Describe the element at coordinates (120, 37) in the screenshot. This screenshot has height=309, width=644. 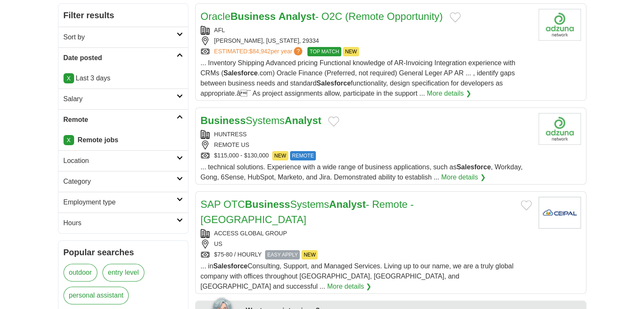
I see `h2: Sort by` at that location.